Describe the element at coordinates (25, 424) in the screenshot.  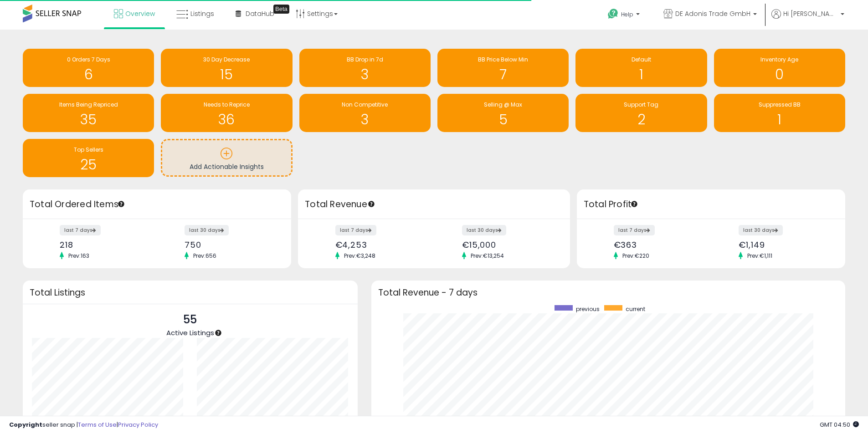
I see `strong: Copyright` at that location.